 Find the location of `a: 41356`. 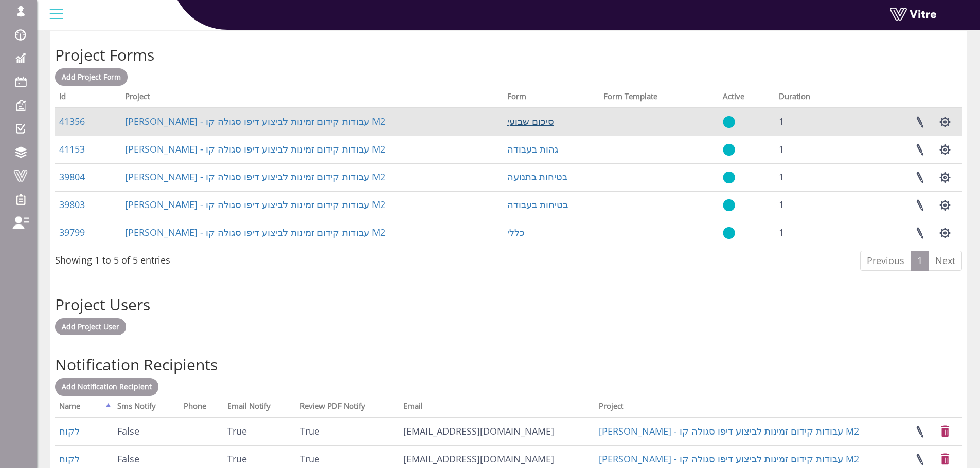

a: 41356 is located at coordinates (72, 121).